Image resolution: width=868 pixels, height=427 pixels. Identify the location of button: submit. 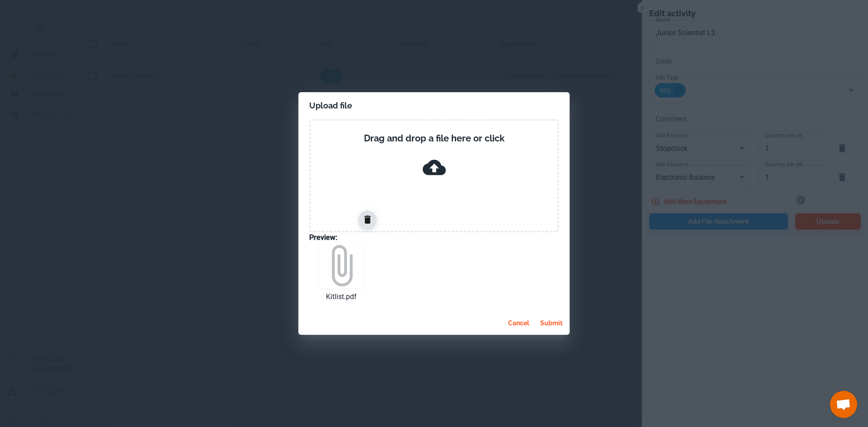
(552, 323).